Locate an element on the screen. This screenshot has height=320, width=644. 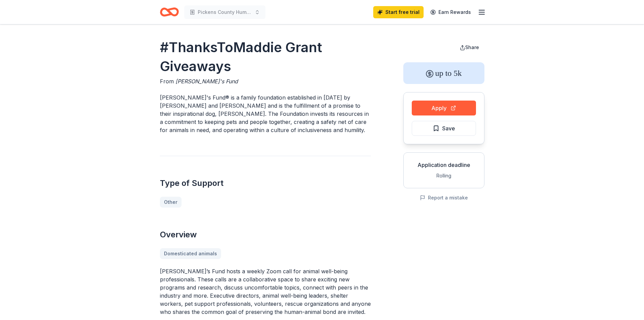
button: Report a mistake is located at coordinates (444, 197).